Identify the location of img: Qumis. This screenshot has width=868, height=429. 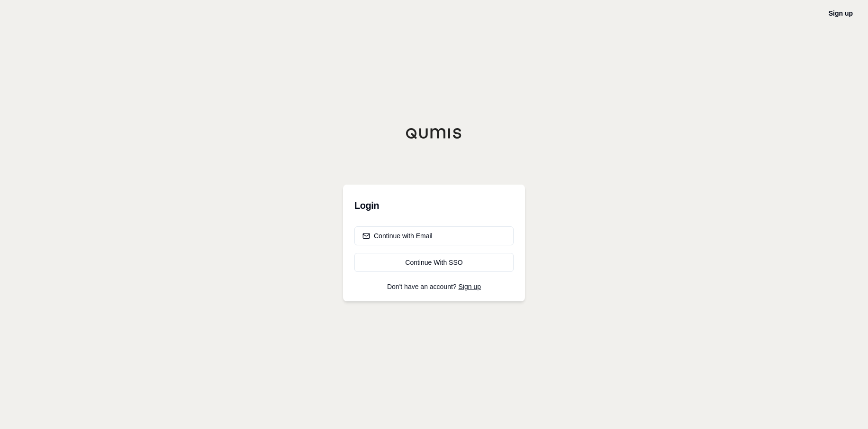
(434, 133).